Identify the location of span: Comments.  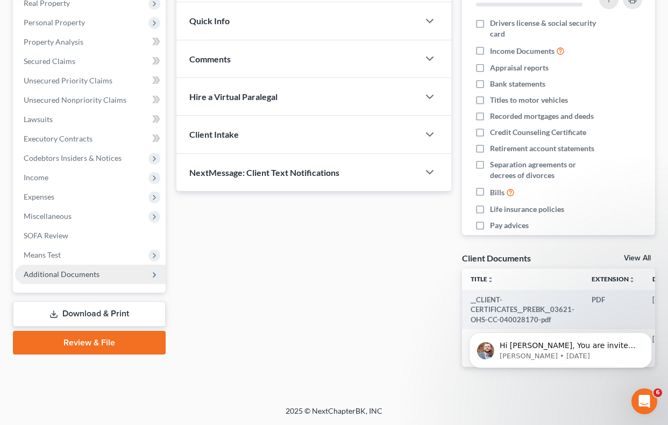
(210, 59).